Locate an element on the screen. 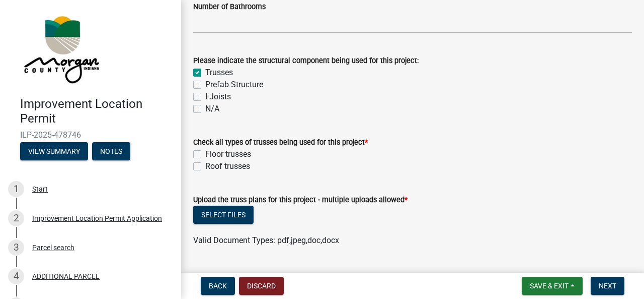  label: N/A is located at coordinates (212, 108).